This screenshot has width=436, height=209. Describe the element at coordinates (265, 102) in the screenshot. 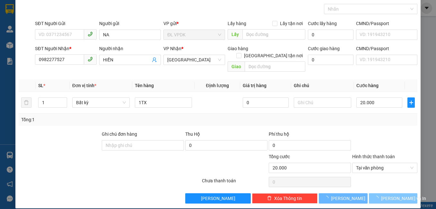

I see `input: 0` at that location.